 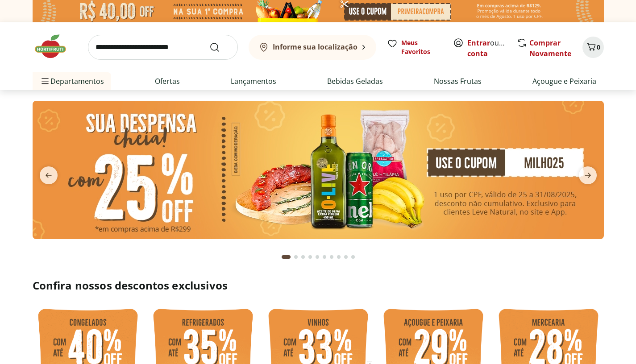 I want to click on button: Go to page 4 from fs-carousel, so click(x=310, y=257).